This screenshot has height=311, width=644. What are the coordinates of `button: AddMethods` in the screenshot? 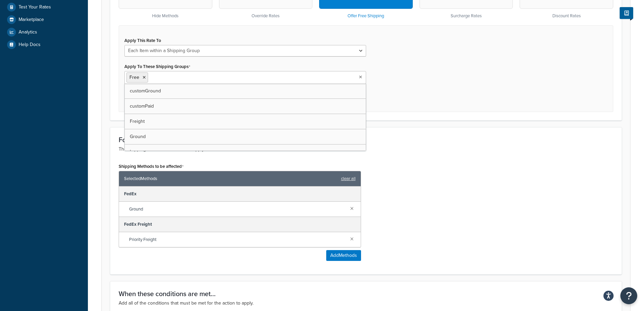 It's located at (344, 255).